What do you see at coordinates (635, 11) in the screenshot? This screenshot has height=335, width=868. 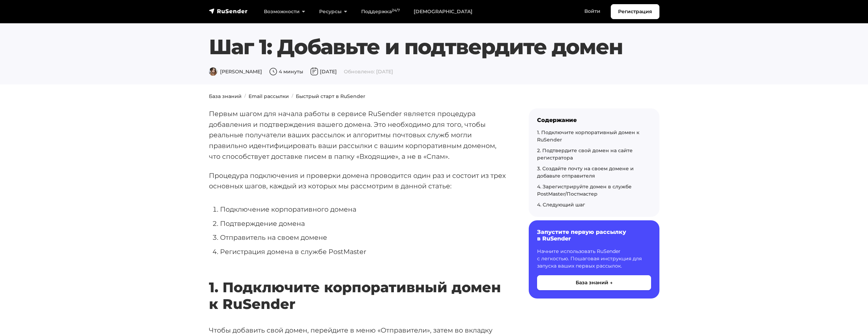 I see `a: Регистрация` at bounding box center [635, 11].